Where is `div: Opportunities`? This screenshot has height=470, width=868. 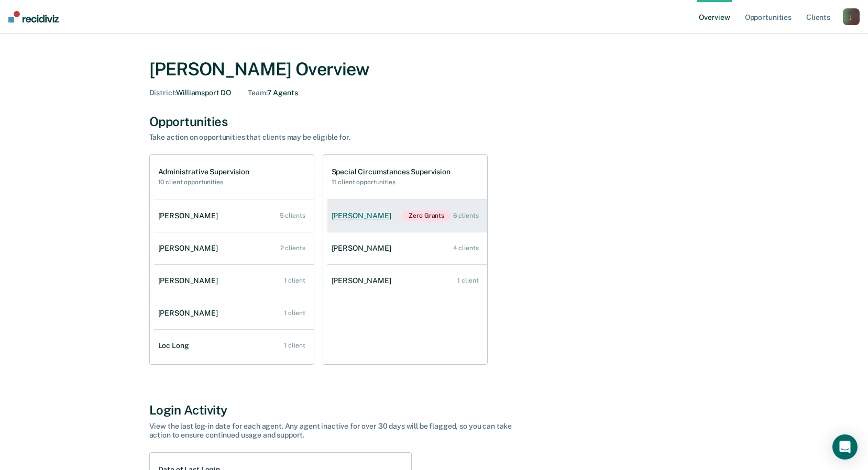 div: Opportunities is located at coordinates (434, 122).